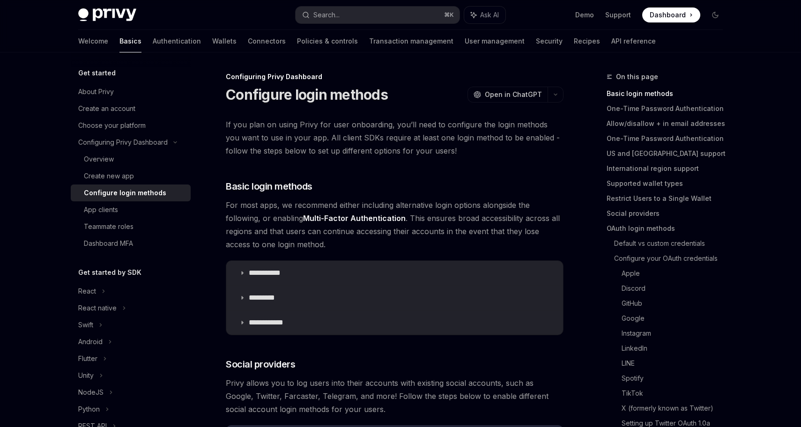 This screenshot has width=801, height=427. I want to click on a: Dashboard MFA, so click(131, 244).